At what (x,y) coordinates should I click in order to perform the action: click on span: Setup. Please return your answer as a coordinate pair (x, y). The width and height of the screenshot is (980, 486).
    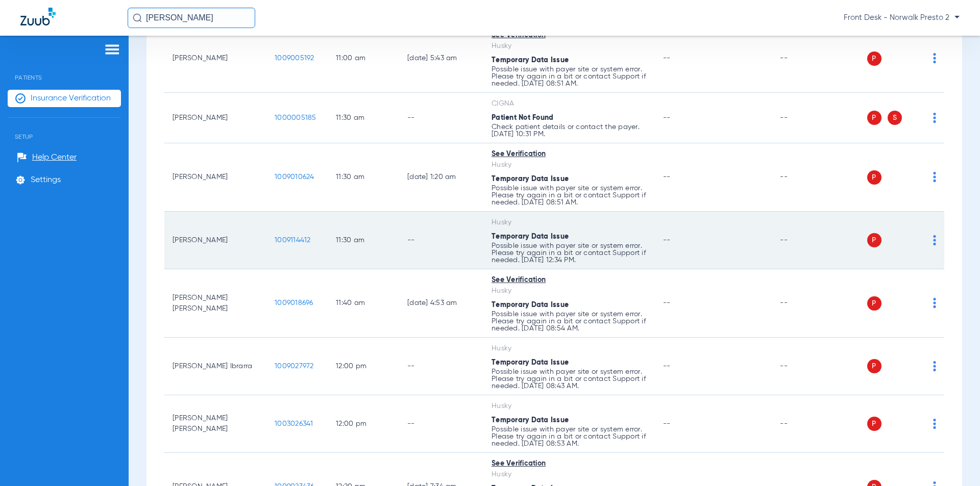
    Looking at the image, I should click on (65, 129).